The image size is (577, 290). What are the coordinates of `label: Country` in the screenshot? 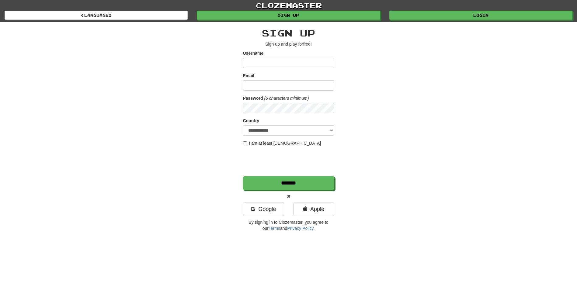 It's located at (251, 121).